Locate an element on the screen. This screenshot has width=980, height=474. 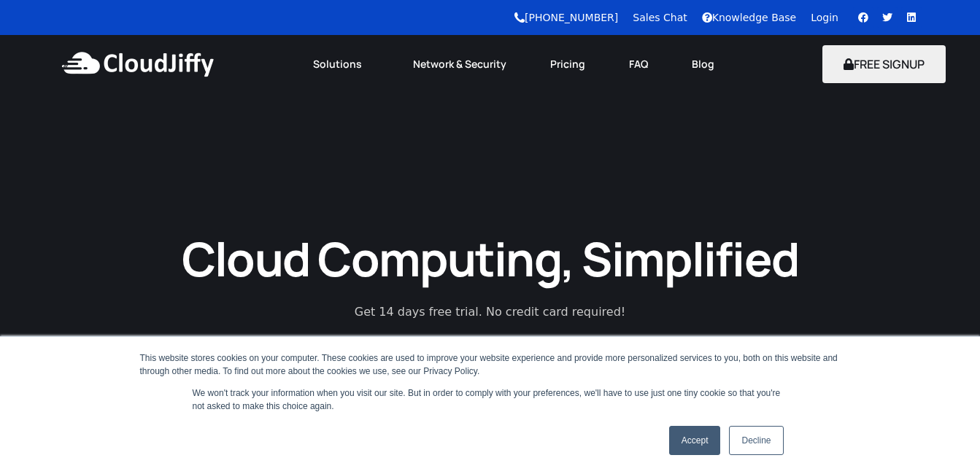
a: Accept is located at coordinates (695, 441).